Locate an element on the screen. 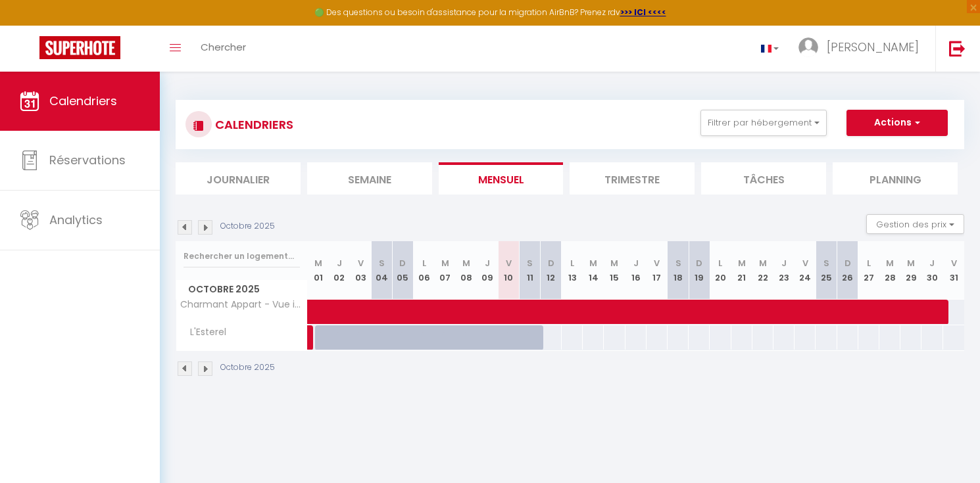  th: 02 is located at coordinates (339, 270).